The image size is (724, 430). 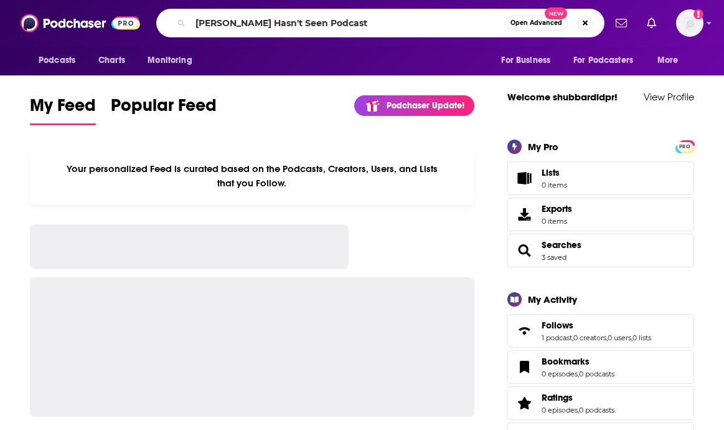 What do you see at coordinates (63, 109) in the screenshot?
I see `span: My Feed` at bounding box center [63, 109].